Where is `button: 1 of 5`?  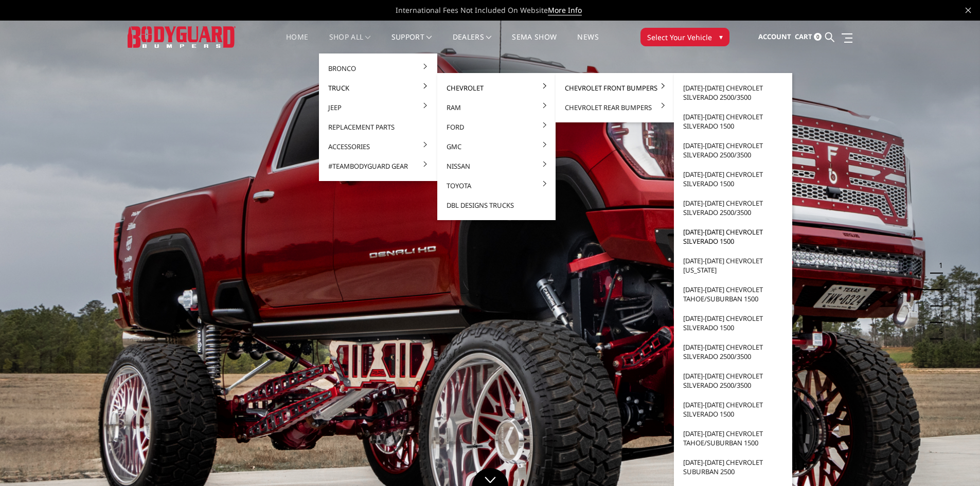
button: 1 of 5 is located at coordinates (938, 266).